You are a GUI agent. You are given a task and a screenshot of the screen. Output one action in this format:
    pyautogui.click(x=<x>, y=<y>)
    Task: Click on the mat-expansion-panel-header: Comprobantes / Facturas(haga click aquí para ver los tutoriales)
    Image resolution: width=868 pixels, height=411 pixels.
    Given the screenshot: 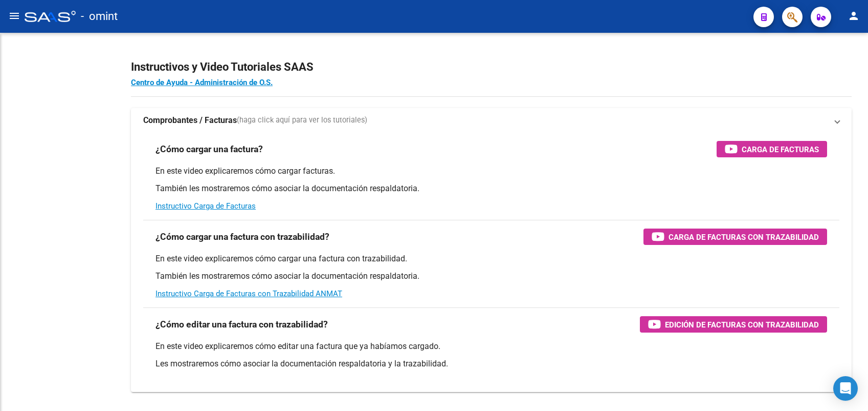 What is the action you would take?
    pyautogui.click(x=492, y=120)
    